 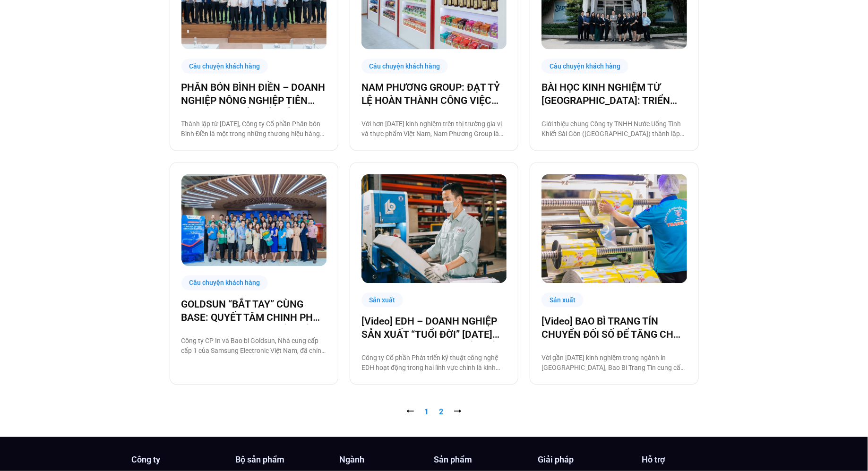 What do you see at coordinates (613, 328) in the screenshot?
I see `a: [Video] BAO BÌ TRANG TÍN CHUYỂN ĐỐI SỐ ĐỂ TĂNG CHẤT LƯỢNG, GIẢM CHI PHÍ` at bounding box center [613, 328].